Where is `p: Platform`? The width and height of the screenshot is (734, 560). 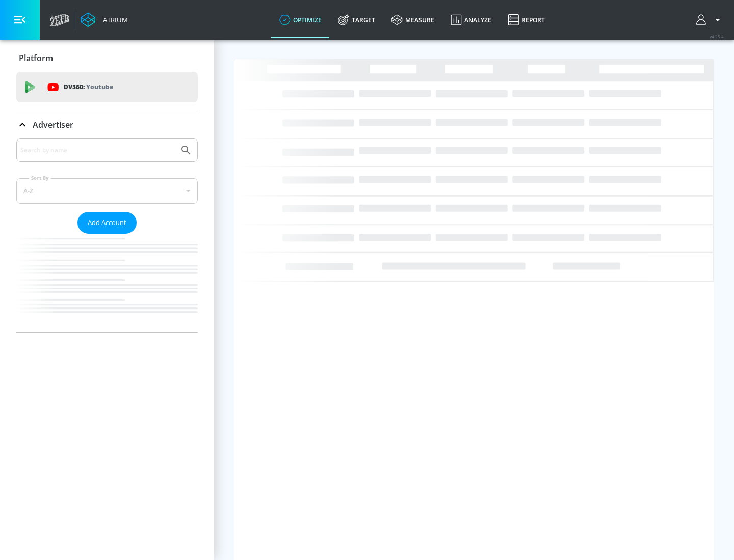 p: Platform is located at coordinates (36, 58).